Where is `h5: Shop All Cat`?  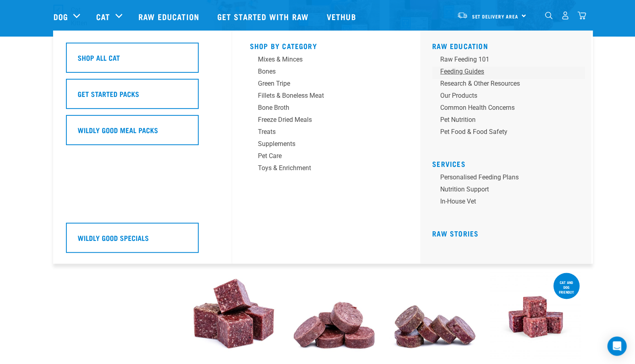 h5: Shop All Cat is located at coordinates (98, 58).